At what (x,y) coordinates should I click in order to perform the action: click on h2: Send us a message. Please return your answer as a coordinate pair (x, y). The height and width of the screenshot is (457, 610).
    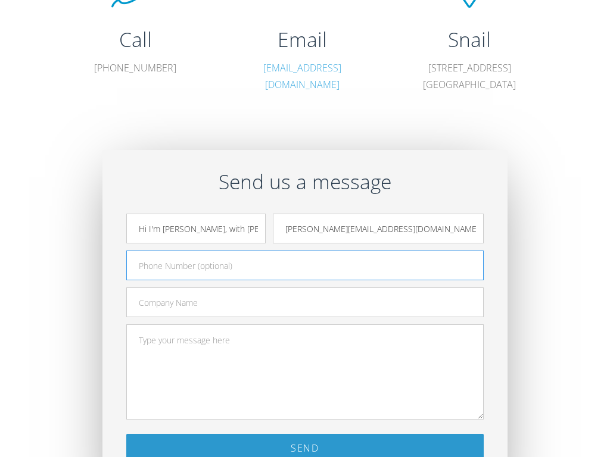
    Looking at the image, I should click on (305, 182).